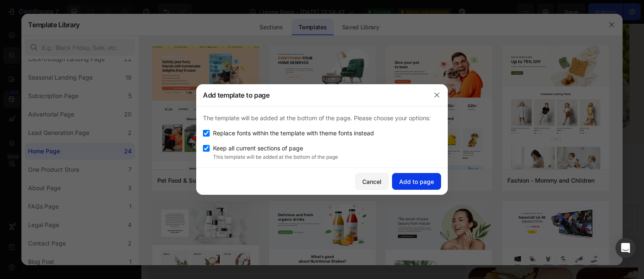  I want to click on button: Add to page, so click(416, 181).